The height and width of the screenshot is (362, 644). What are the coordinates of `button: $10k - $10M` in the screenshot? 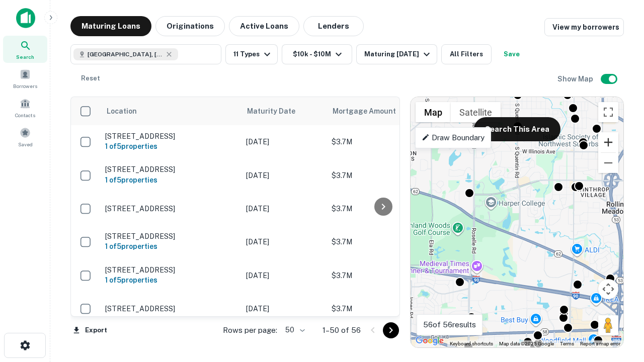 It's located at (317, 54).